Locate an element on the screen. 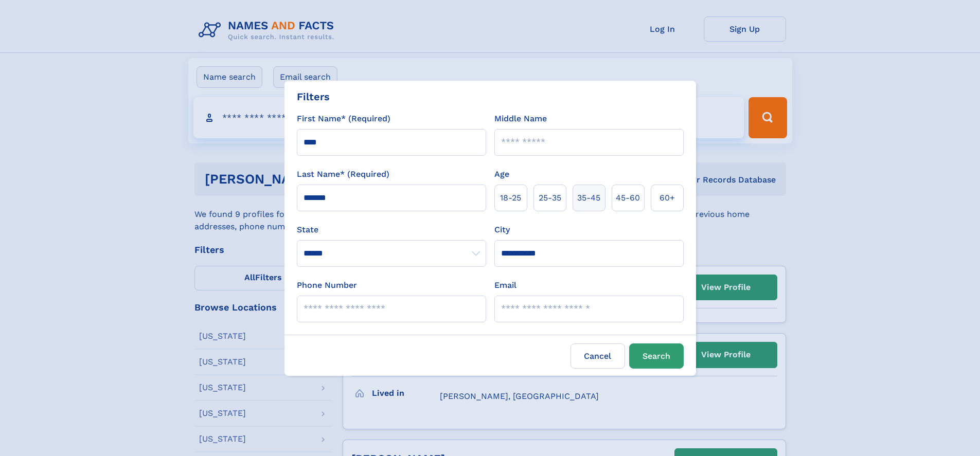 This screenshot has height=456, width=980. label: State is located at coordinates (392, 230).